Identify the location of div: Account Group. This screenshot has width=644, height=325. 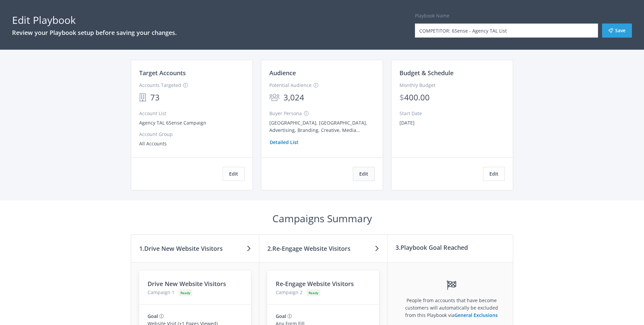
(192, 134).